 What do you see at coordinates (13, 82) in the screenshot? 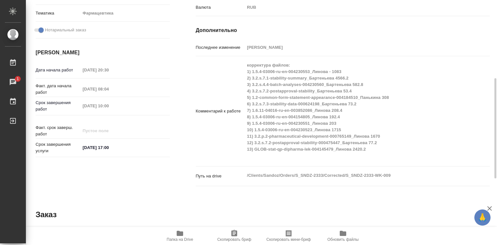
I see `a: 1` at bounding box center [13, 82].